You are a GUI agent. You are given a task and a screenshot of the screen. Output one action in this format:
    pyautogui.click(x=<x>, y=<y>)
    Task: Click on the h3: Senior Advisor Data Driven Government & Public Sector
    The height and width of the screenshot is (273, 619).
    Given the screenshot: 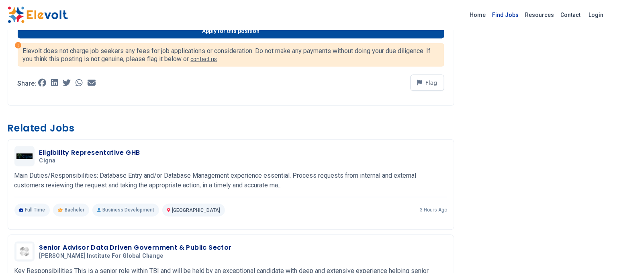 What is the action you would take?
    pyautogui.click(x=135, y=248)
    